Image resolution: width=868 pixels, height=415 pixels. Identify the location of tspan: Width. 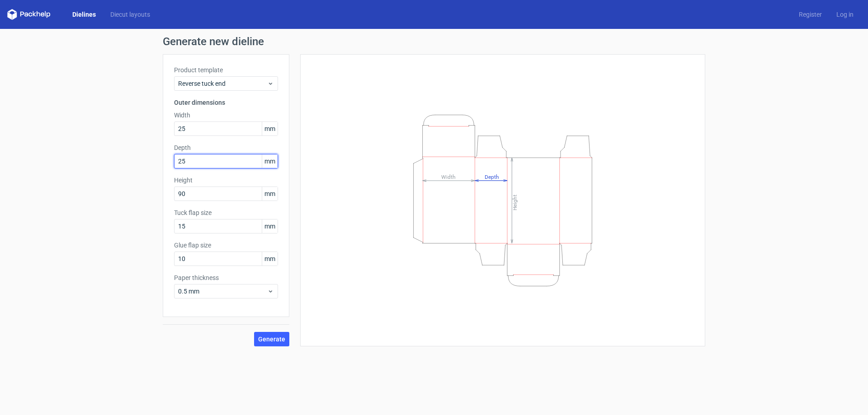
(449, 176).